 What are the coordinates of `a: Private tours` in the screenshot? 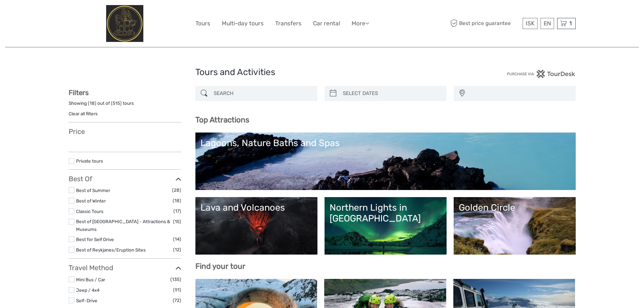 It's located at (90, 161).